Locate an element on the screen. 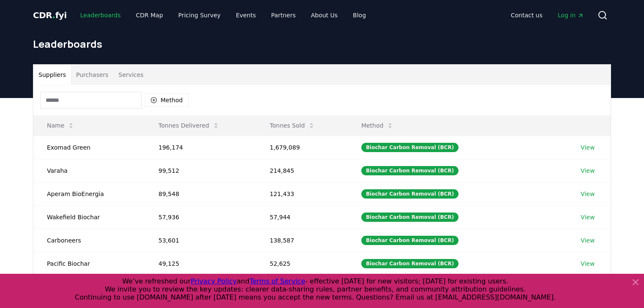 The image size is (644, 308). td: 89,548 is located at coordinates (201, 194).